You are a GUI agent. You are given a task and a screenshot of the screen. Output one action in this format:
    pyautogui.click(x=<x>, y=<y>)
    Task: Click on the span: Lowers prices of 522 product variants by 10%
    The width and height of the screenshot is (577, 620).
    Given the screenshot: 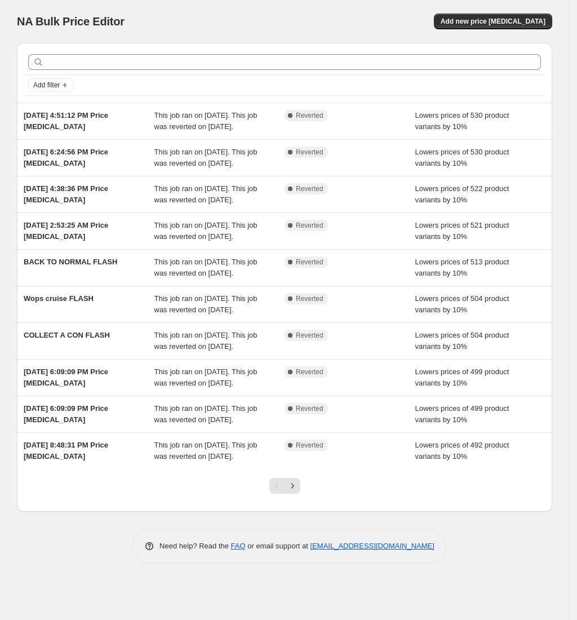 What is the action you would take?
    pyautogui.click(x=462, y=194)
    